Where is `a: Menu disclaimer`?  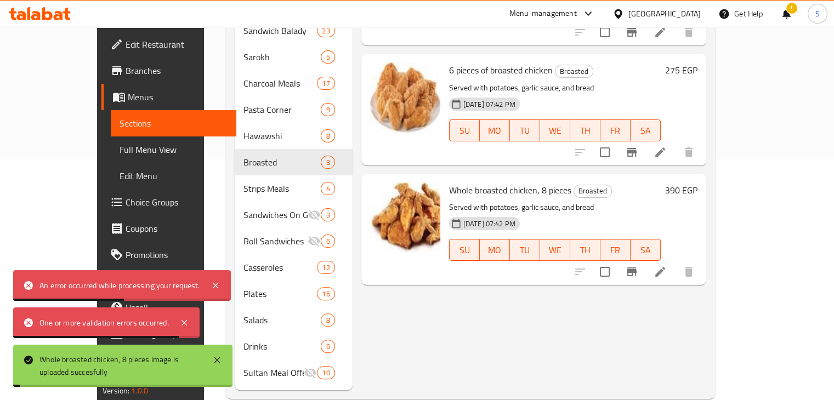
a: Menu disclaimer is located at coordinates (169, 281).